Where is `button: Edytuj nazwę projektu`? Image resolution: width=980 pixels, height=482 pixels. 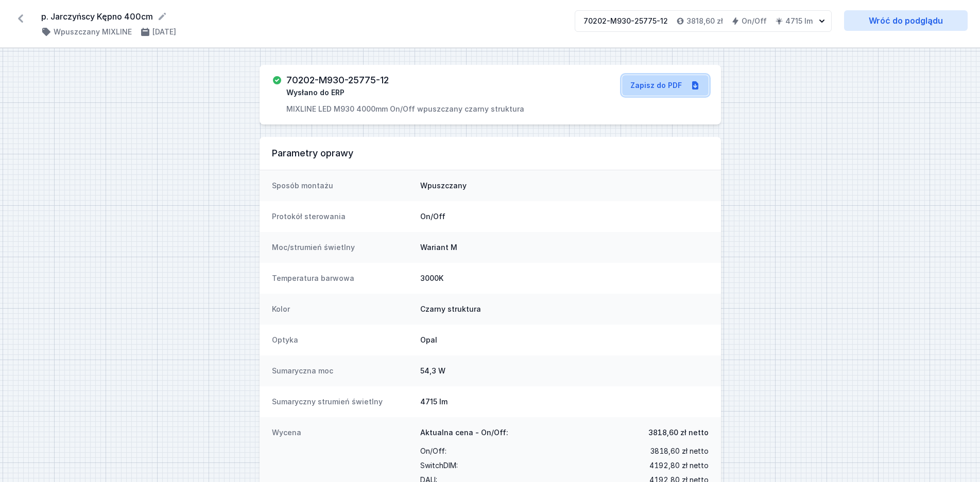
button: Edytuj nazwę projektu is located at coordinates (162, 16).